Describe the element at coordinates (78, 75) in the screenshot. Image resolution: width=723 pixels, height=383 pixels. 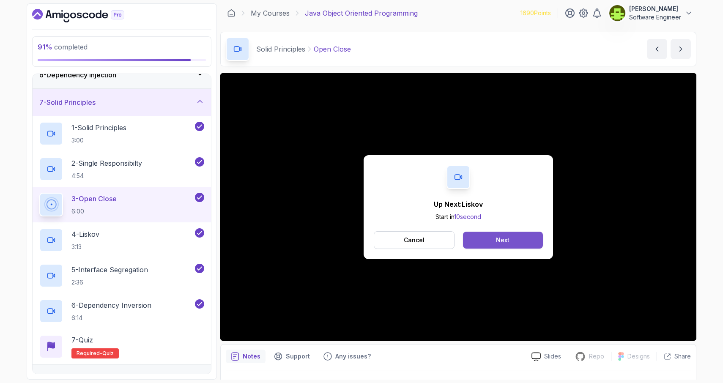
I see `h3: 6 - Dependency Injection` at that location.